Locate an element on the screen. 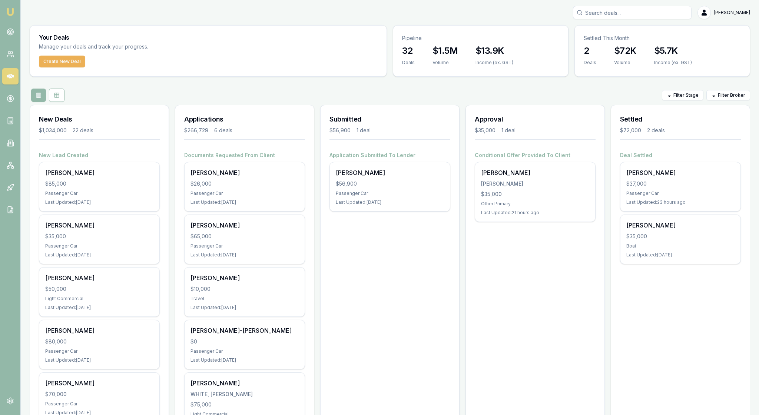 This screenshot has width=759, height=415. h3: 2 is located at coordinates (590, 51).